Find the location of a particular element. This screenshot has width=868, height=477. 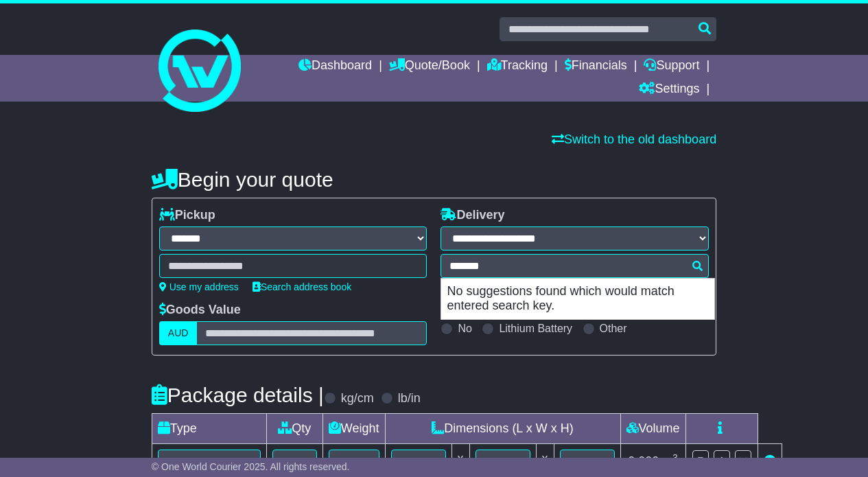

a: Remove this item is located at coordinates (770, 461).